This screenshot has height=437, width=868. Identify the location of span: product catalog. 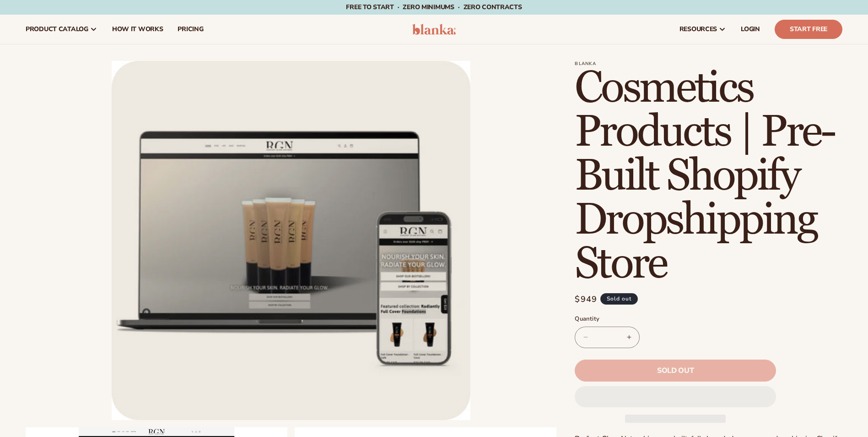
(57, 29).